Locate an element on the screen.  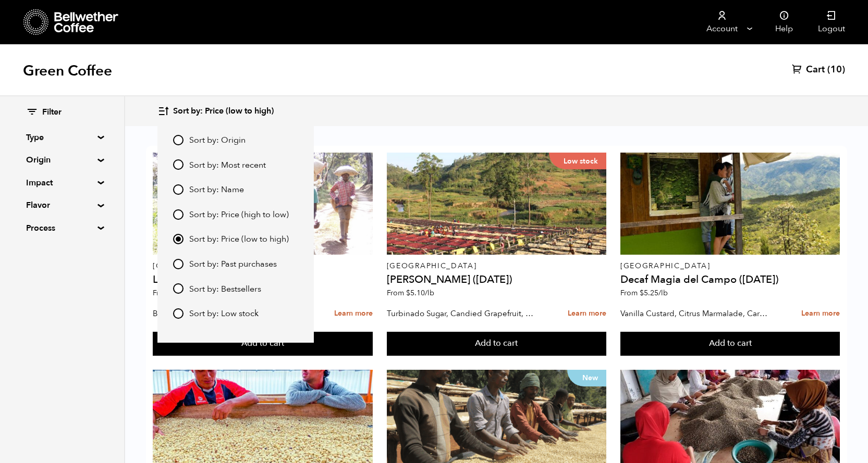
a: Low stock is located at coordinates (496, 204).